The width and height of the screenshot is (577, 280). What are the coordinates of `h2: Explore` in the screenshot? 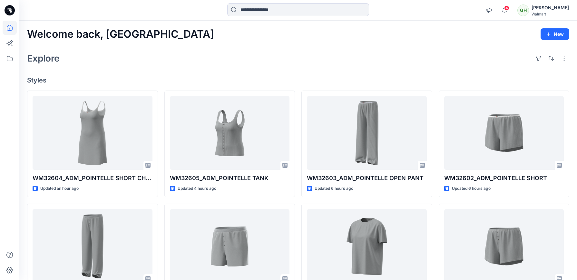 It's located at (43, 58).